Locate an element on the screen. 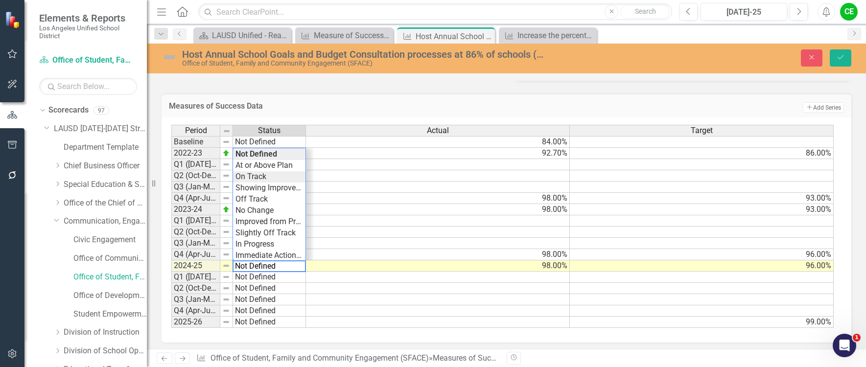  td: Showing Improvemet is located at coordinates (269, 188).